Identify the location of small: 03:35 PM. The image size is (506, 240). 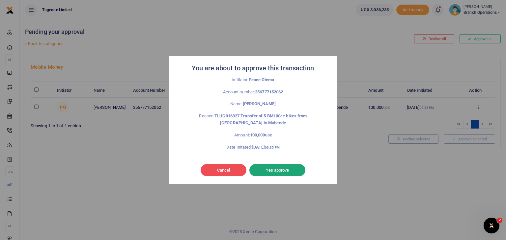
(272, 148).